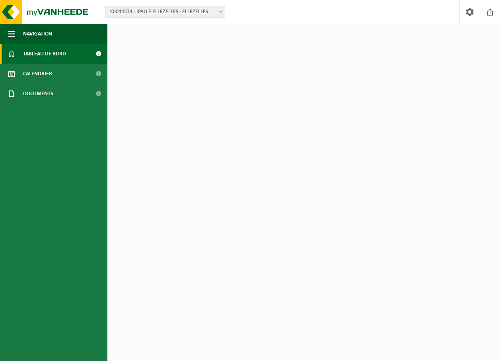 This screenshot has width=500, height=361. Describe the element at coordinates (45, 54) in the screenshot. I see `span: Tableau de bord` at that location.